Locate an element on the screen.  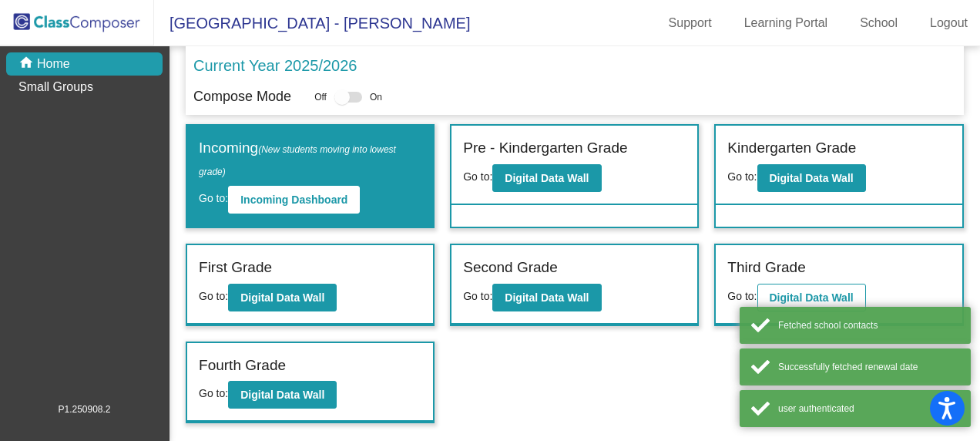
p: Small Groups is located at coordinates (55, 87).